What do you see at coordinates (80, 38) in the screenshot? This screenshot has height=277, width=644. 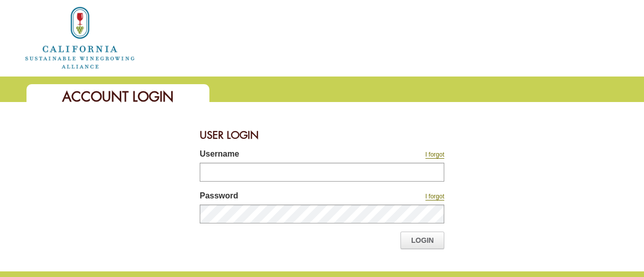 I see `img: logo_cswa2x.png` at bounding box center [80, 38].